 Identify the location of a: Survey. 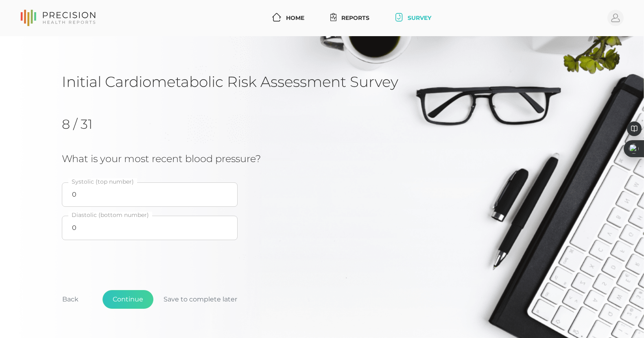
(413, 18).